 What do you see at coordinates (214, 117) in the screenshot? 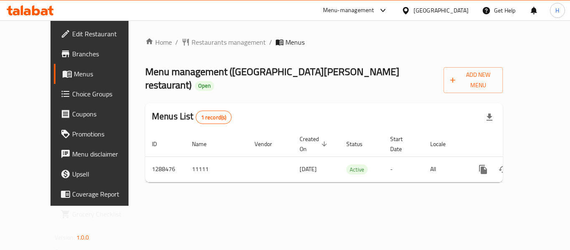
I see `div: Total records count` at bounding box center [214, 117].